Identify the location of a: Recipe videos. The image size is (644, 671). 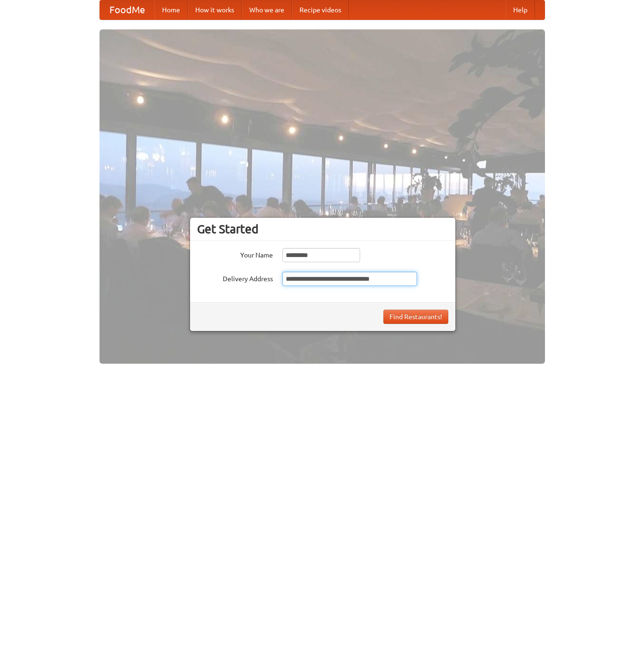
(321, 10).